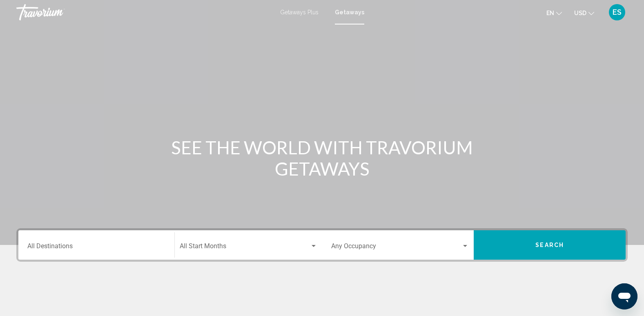 The image size is (644, 316). Describe the element at coordinates (299, 12) in the screenshot. I see `span: Getaways Plus` at that location.